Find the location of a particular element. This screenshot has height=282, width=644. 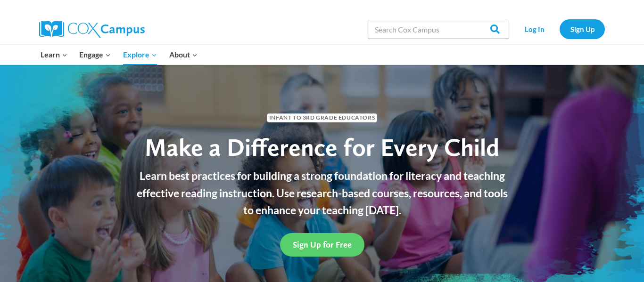

input: Search Cox Campus is located at coordinates (438, 29).